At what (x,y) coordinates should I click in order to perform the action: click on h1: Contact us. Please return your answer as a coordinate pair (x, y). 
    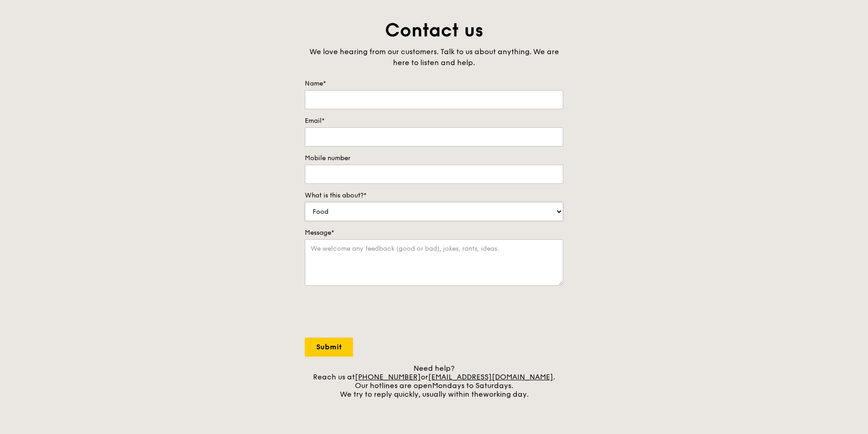
    Looking at the image, I should click on (434, 31).